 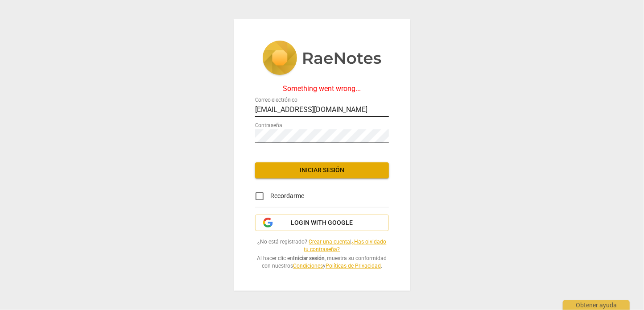 What do you see at coordinates (268, 125) in the screenshot?
I see `label: Contraseña` at bounding box center [268, 125].